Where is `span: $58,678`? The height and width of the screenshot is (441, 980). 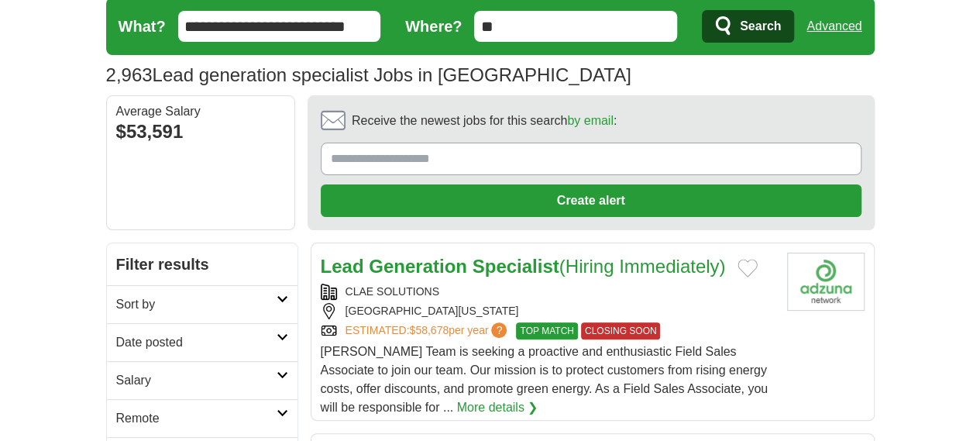
span: $58,678 is located at coordinates (428, 330).